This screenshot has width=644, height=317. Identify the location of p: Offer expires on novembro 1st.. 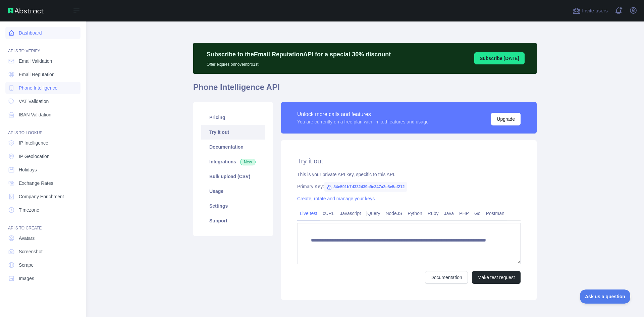
(298, 63).